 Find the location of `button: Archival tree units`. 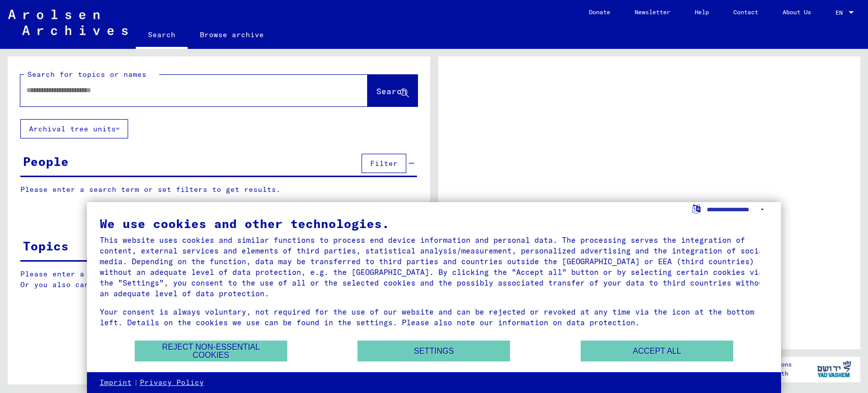

button: Archival tree units is located at coordinates (74, 129).